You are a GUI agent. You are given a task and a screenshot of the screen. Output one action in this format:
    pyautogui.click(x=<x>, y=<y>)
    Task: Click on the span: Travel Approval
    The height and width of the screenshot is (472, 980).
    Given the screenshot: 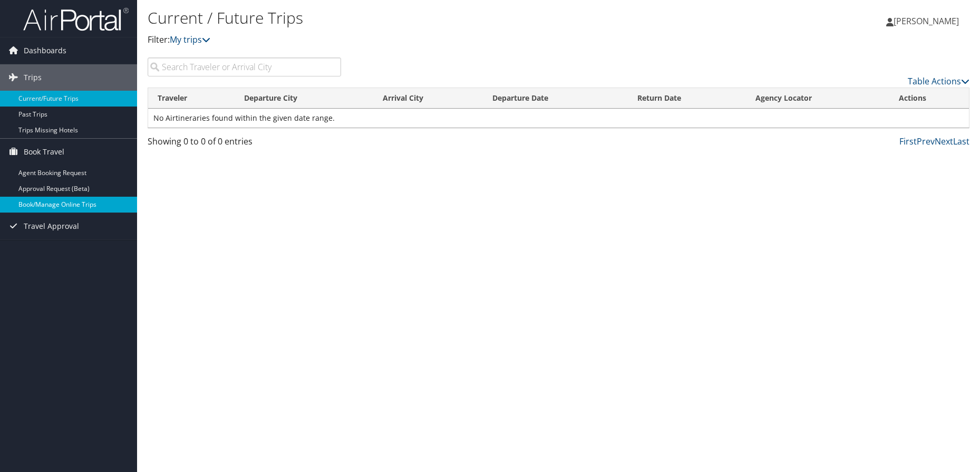 What is the action you would take?
    pyautogui.click(x=51, y=227)
    